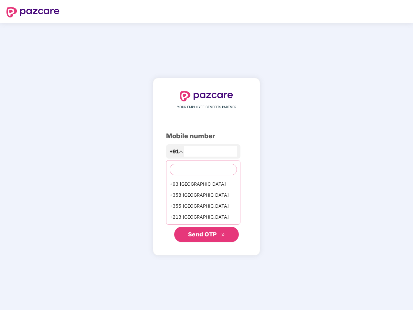 The height and width of the screenshot is (310, 413). Describe the element at coordinates (181, 152) in the screenshot. I see `span: up` at that location.